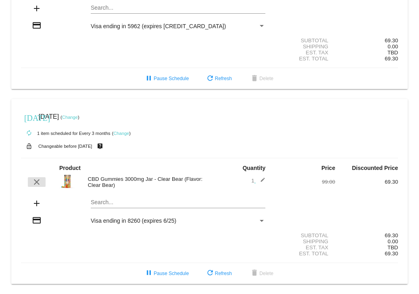 Image resolution: width=419 pixels, height=294 pixels. What do you see at coordinates (375, 168) in the screenshot?
I see `strong: Discounted Price` at bounding box center [375, 168].